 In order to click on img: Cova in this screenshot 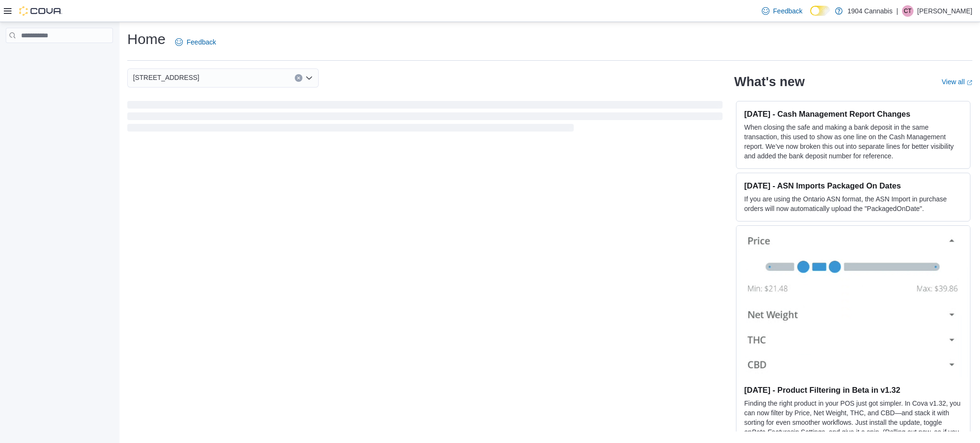, I will do `click(40, 11)`.